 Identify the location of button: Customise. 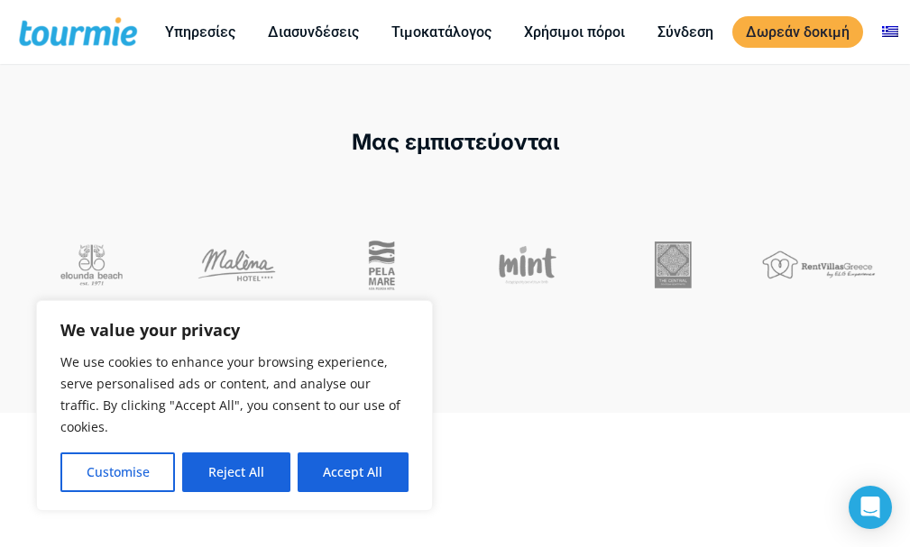
(117, 472).